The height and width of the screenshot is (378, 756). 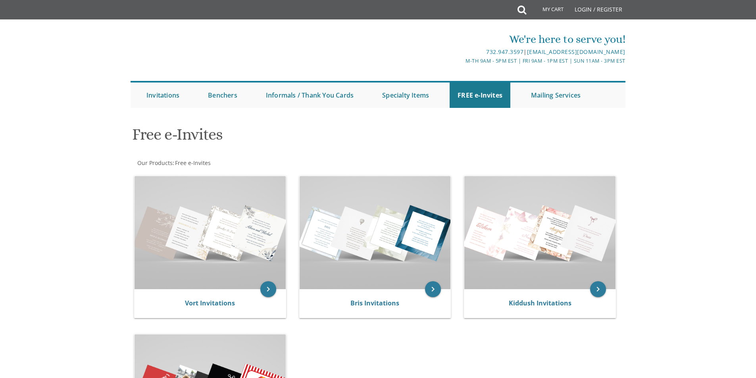 I want to click on a: Free e-Invites, so click(x=193, y=163).